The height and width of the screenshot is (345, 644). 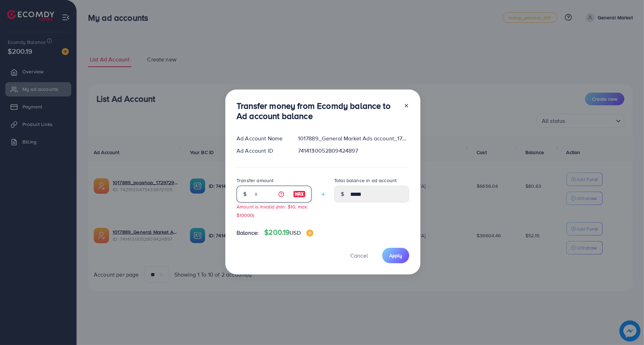 What do you see at coordinates (295, 233) in the screenshot?
I see `span: USD` at bounding box center [295, 233].